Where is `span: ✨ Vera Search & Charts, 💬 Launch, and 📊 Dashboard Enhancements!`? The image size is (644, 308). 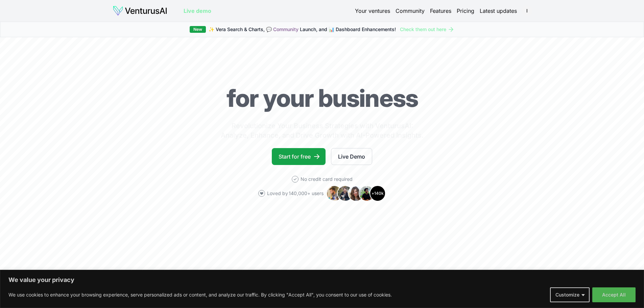
span: ✨ Vera Search & Charts, 💬 Launch, and 📊 Dashboard Enhancements! is located at coordinates (302, 29).